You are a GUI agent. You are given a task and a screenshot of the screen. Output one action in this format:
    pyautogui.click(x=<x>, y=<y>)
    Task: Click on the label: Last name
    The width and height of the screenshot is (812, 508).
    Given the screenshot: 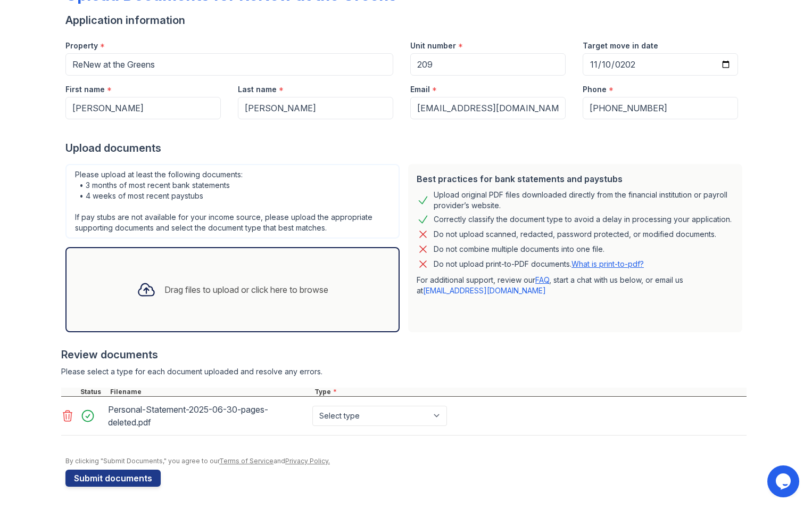 What is the action you would take?
    pyautogui.click(x=257, y=90)
    